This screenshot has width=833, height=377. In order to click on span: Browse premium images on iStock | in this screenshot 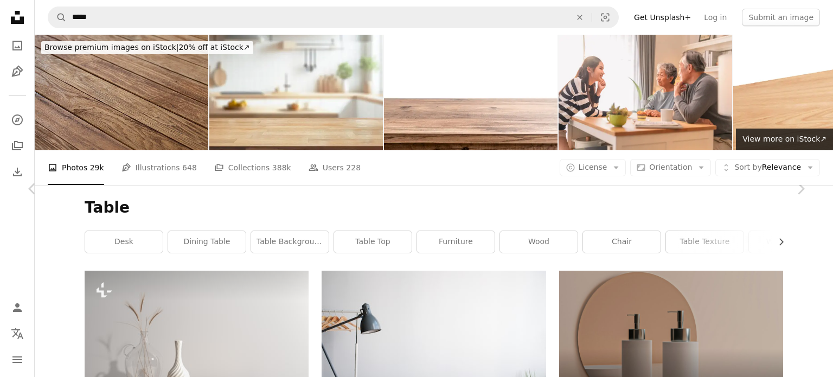, I will do `click(111, 47)`.